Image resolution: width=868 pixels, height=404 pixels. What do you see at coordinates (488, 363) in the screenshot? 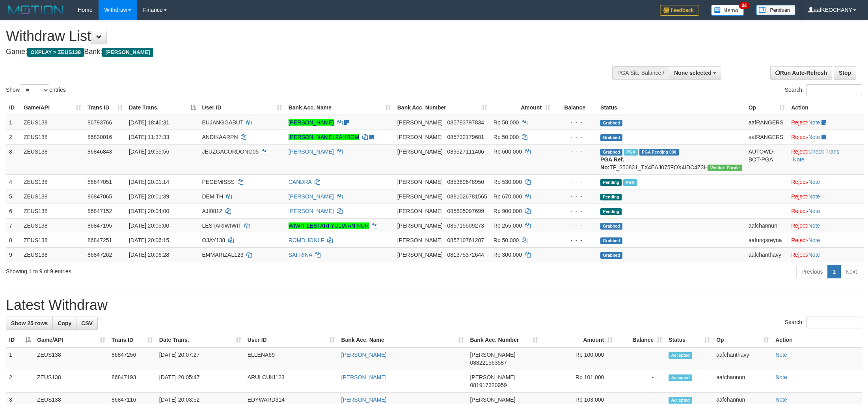
I see `span: Copy 088221563587 to clipboard` at bounding box center [488, 363].